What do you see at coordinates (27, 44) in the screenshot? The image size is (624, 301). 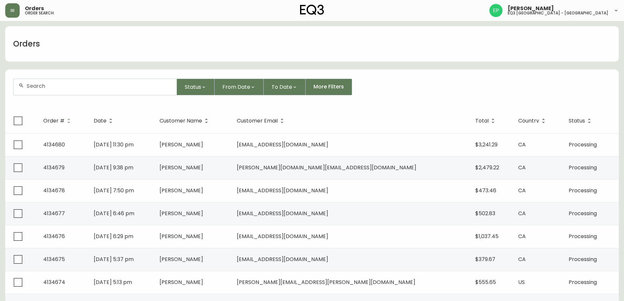 I see `h1: Orders` at bounding box center [27, 44].